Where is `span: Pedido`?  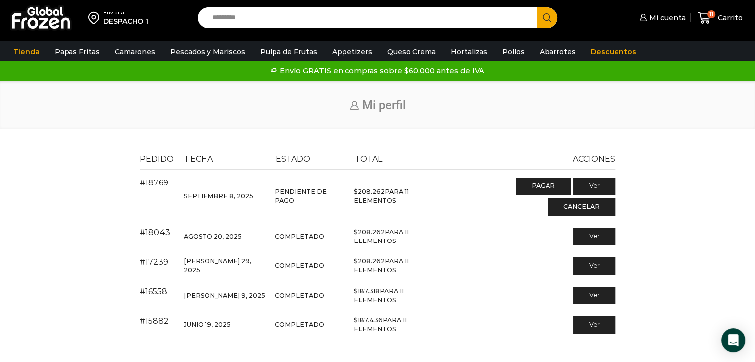 span: Pedido is located at coordinates (157, 159).